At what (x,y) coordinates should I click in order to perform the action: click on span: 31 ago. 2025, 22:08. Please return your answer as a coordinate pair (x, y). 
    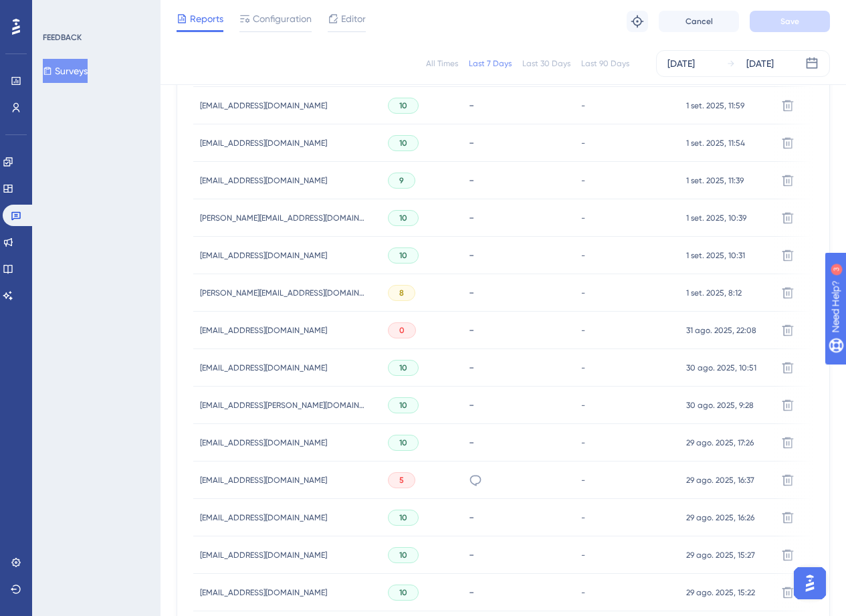
    Looking at the image, I should click on (721, 330).